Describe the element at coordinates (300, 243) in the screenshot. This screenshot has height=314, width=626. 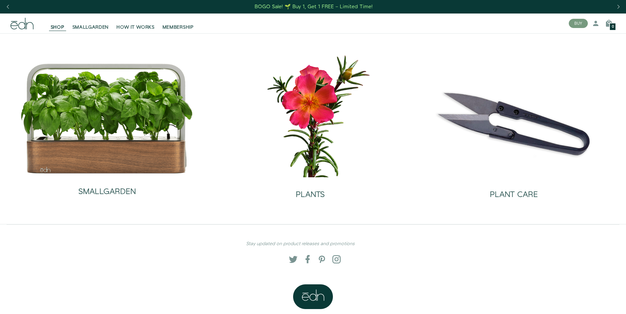
I see `em: Stay updated on product releases and promotions` at that location.